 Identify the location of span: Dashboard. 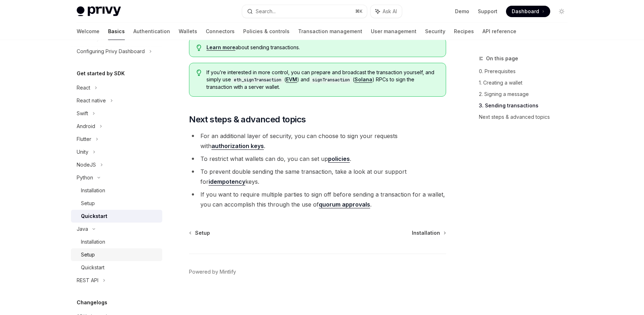
(525, 12).